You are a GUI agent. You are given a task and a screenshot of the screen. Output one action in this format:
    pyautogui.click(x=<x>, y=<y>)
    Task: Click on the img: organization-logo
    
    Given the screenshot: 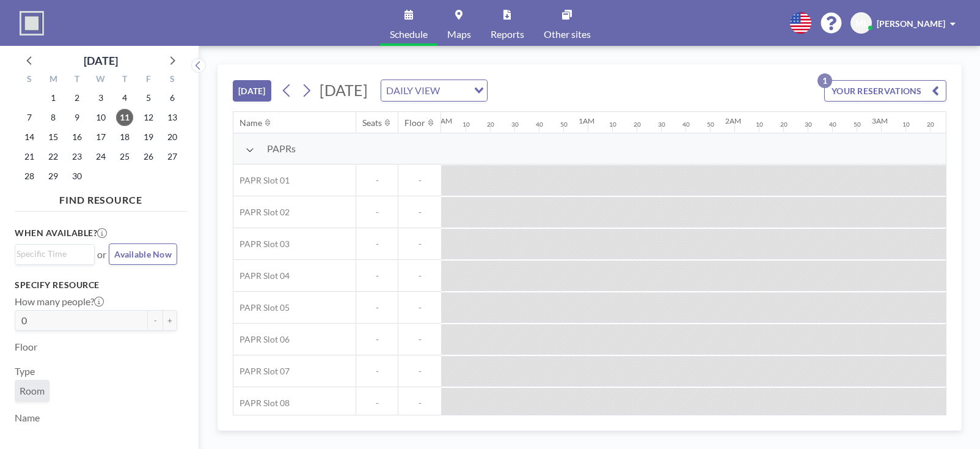 What is the action you would take?
    pyautogui.click(x=32, y=24)
    